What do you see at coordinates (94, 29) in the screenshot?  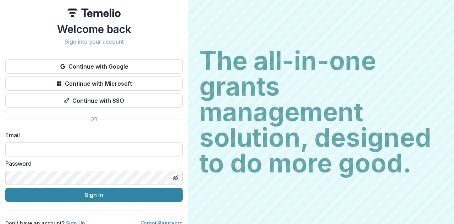 I see `h1: Welcome back` at bounding box center [94, 29].